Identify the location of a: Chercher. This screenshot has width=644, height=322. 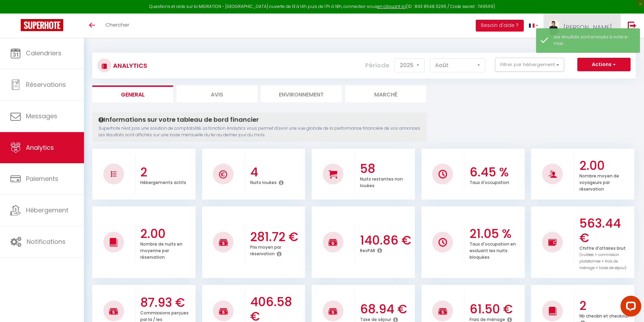
(117, 26).